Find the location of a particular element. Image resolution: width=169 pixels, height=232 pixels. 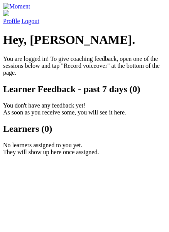

h2: Learner Feedback - past 7 days (0) is located at coordinates (84, 89).